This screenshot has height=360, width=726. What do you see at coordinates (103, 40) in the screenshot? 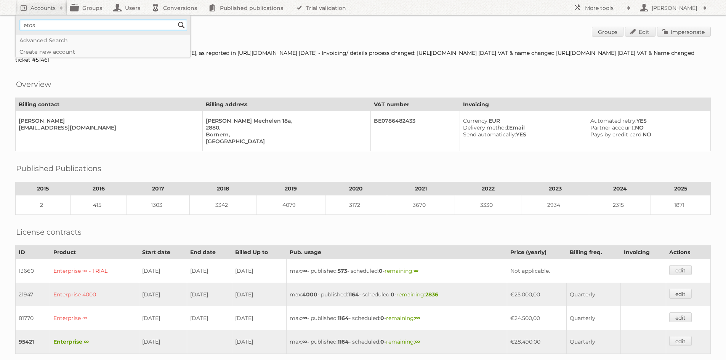
I see `a: Advanced Search` at bounding box center [103, 40].